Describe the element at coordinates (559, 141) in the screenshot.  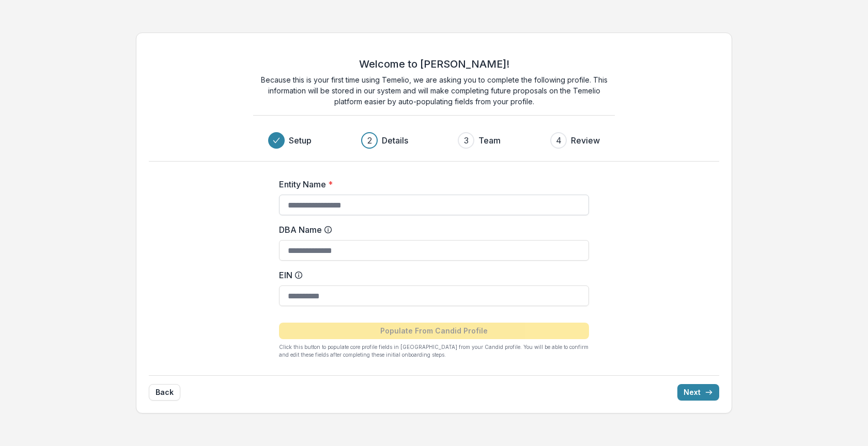
I see `div: 4` at that location.